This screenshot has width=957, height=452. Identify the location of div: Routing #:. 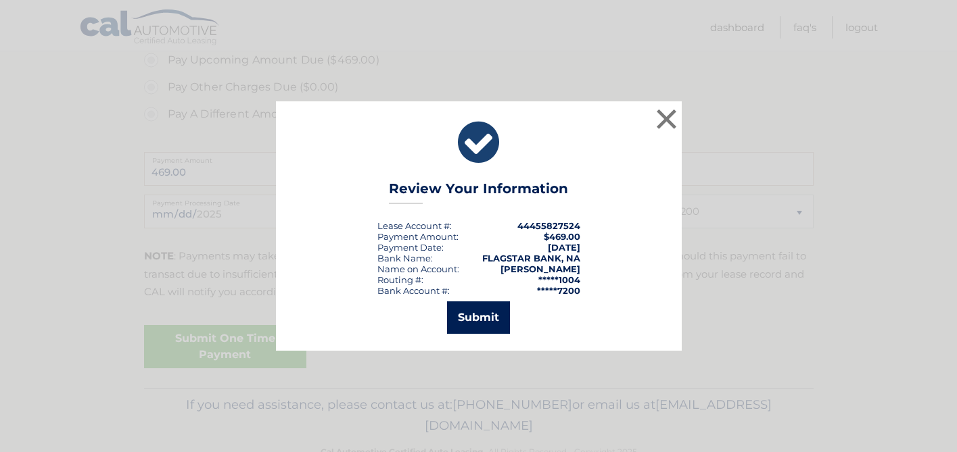
(400, 280).